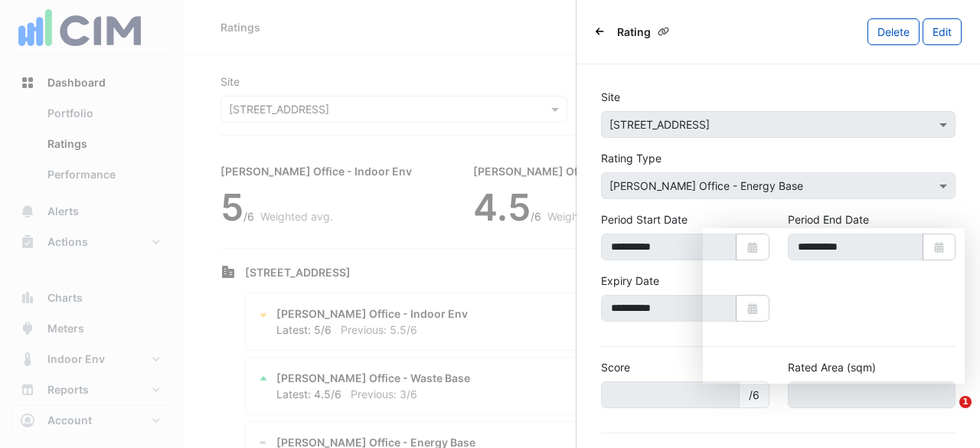  Describe the element at coordinates (893, 31) in the screenshot. I see `button: Delete` at that location.